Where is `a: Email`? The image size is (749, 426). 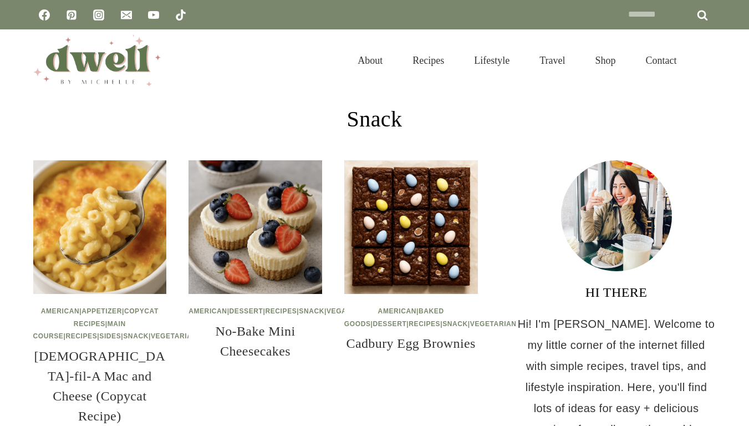
a: Email is located at coordinates (126, 15).